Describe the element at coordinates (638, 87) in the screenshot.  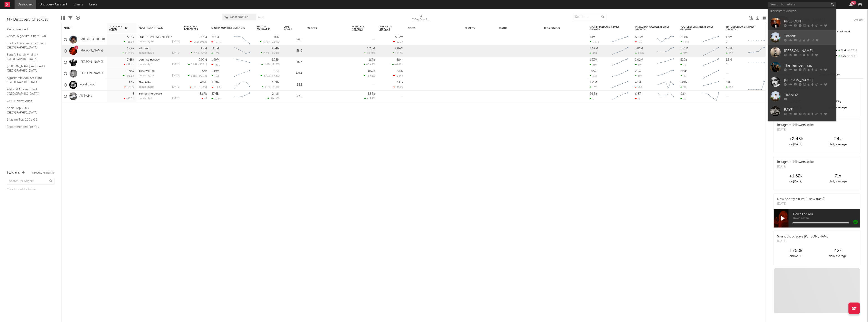
I see `div: -28` at that location.